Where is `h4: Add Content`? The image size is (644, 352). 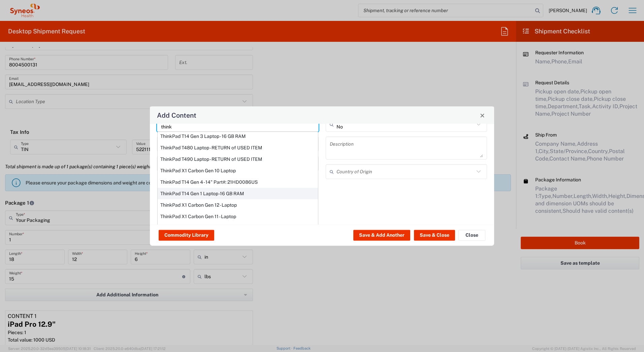 h4: Add Content is located at coordinates (177, 115).